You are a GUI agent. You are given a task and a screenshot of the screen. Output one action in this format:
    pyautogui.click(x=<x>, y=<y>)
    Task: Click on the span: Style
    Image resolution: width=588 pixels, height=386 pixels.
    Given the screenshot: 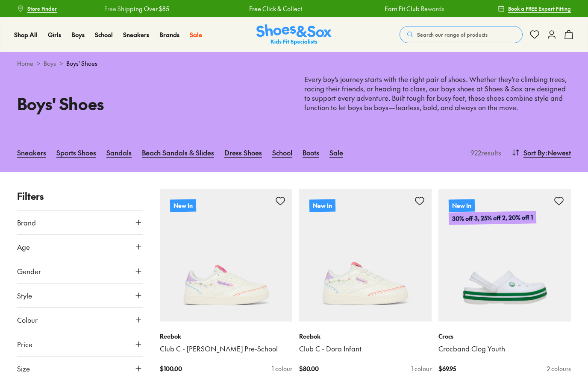 What is the action you would take?
    pyautogui.click(x=25, y=296)
    